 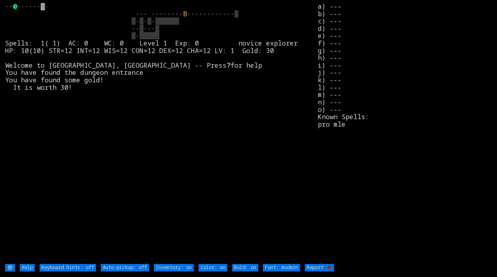 What do you see at coordinates (405, 133) in the screenshot?
I see `stats: a) --- b) --- c) --- d) --- e) --- f) --- g) --- h) --- i) --- j) --- k) --- l) --- m) --- n) ---...` at bounding box center [405, 133].